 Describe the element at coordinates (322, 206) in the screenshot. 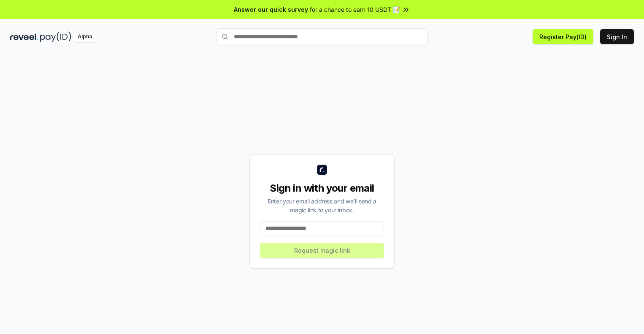

I see `div: Enter your email address and we’ll send a magic link to your inbox.` at that location.